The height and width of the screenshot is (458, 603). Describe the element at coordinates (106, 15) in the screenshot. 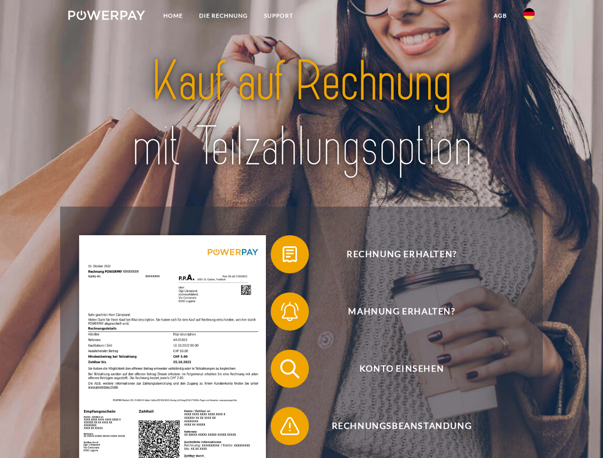

I see `img: logo-powerpay-white.svg` at that location.